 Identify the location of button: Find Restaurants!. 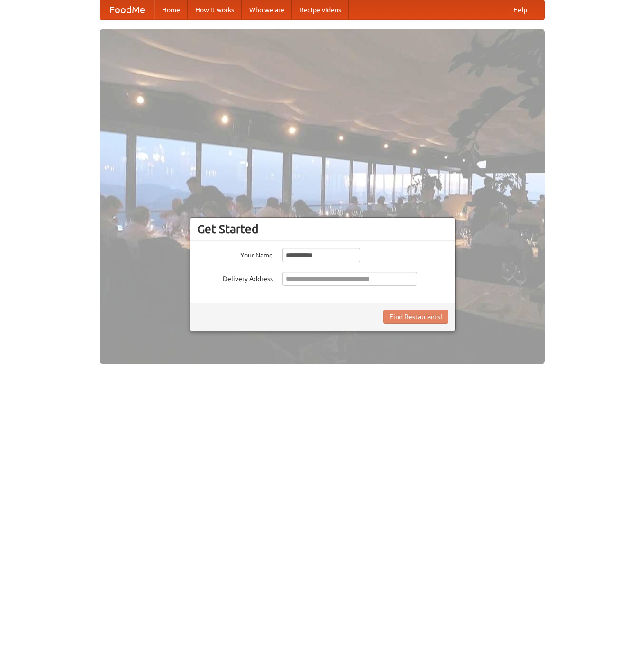
(416, 316).